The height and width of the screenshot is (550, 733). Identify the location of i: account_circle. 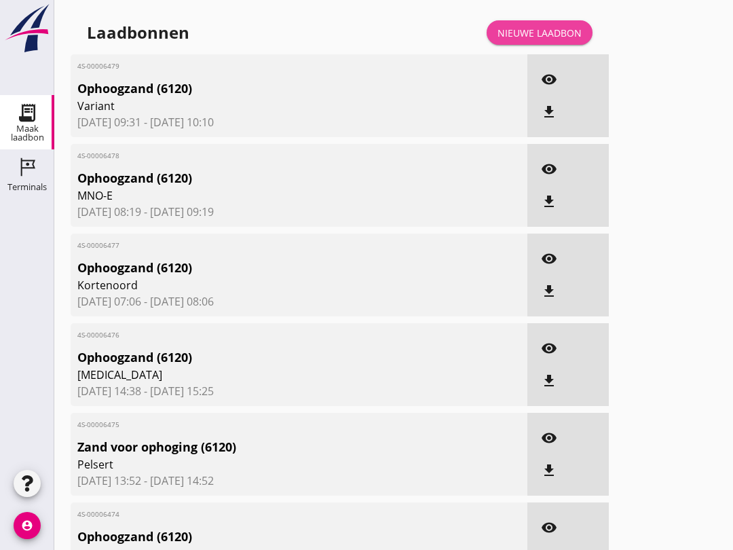
(27, 526).